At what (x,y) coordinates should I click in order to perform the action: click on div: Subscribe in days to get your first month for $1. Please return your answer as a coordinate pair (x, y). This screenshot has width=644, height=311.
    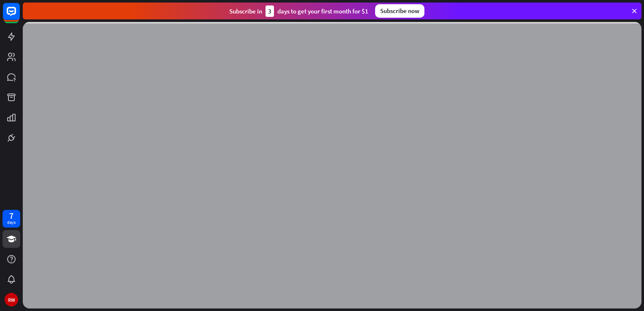
    Looking at the image, I should click on (299, 11).